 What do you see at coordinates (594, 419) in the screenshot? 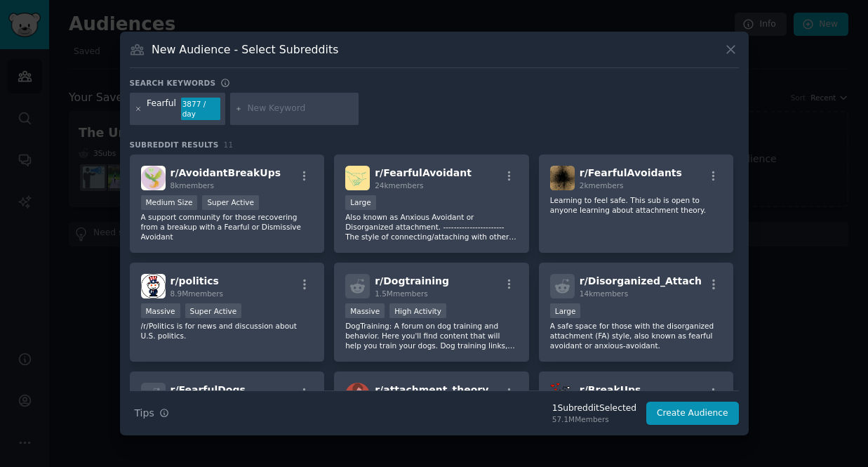
I see `div: 57.1M Members` at bounding box center [594, 419].